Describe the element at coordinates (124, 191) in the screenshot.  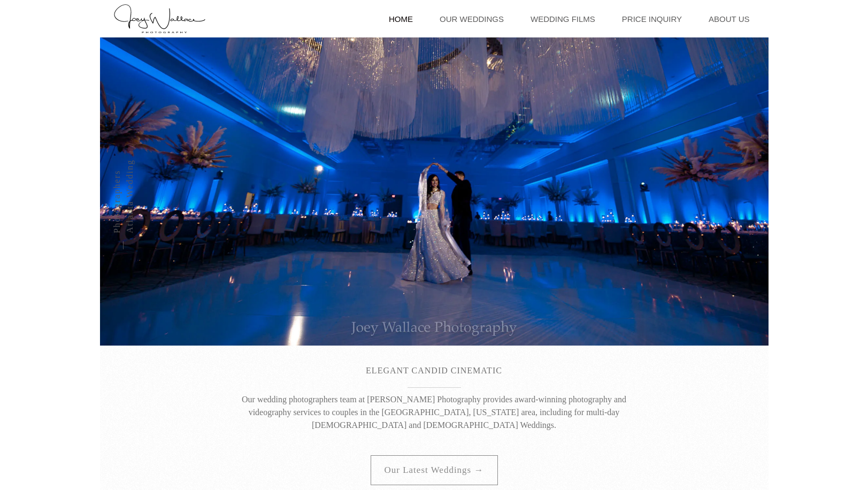
I see `div: Atlanta wedding Photographers` at that location.